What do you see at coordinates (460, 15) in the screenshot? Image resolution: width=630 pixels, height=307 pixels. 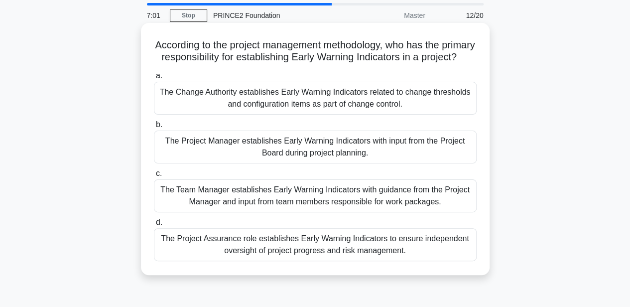 I see `div: 12/20` at bounding box center [460, 15].